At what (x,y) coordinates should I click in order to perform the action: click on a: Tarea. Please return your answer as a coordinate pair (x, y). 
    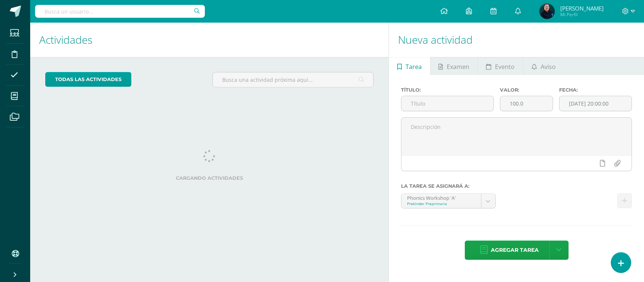
    Looking at the image, I should click on (410, 66).